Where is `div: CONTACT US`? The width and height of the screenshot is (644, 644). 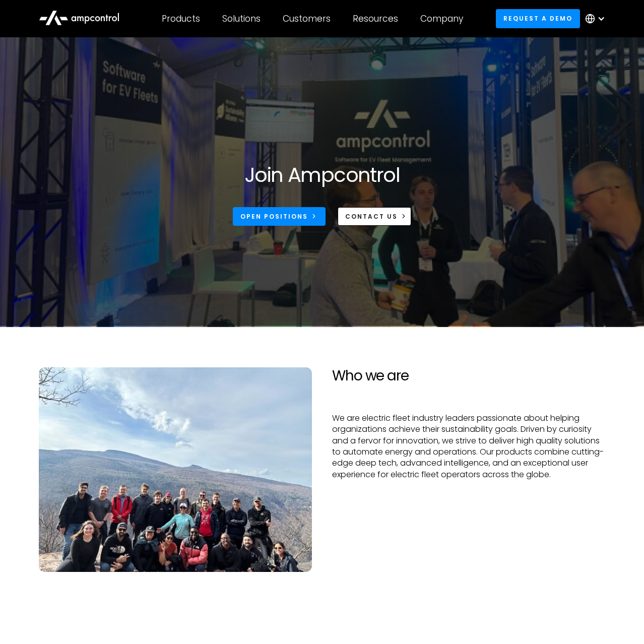
div: CONTACT US is located at coordinates (371, 216).